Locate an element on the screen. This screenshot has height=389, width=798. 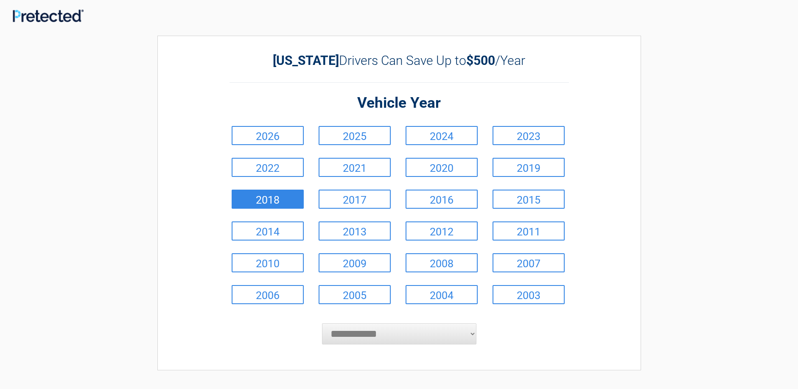
a: 2023 is located at coordinates (528, 135).